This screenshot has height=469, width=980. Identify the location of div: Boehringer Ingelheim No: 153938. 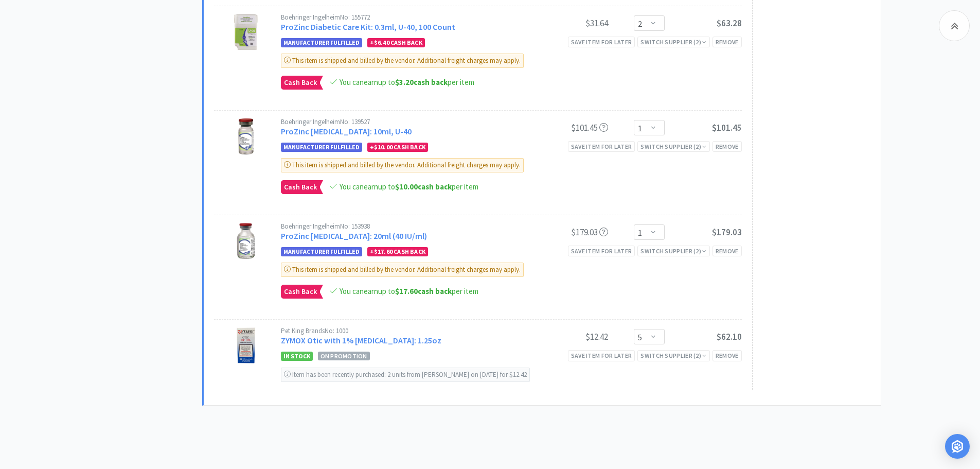
(406, 226).